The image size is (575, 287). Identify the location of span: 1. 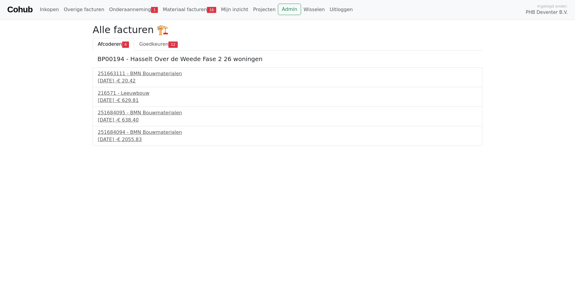
(154, 10).